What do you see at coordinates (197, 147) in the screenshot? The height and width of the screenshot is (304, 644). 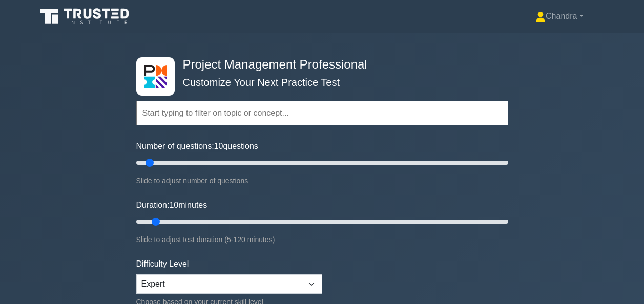 I see `label: Number of questions: questions` at bounding box center [197, 147].